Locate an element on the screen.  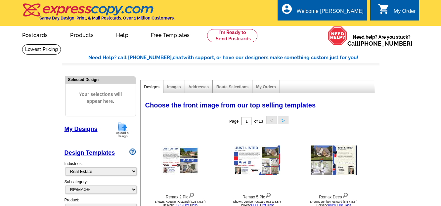
a: My Designs is located at coordinates (81, 129).